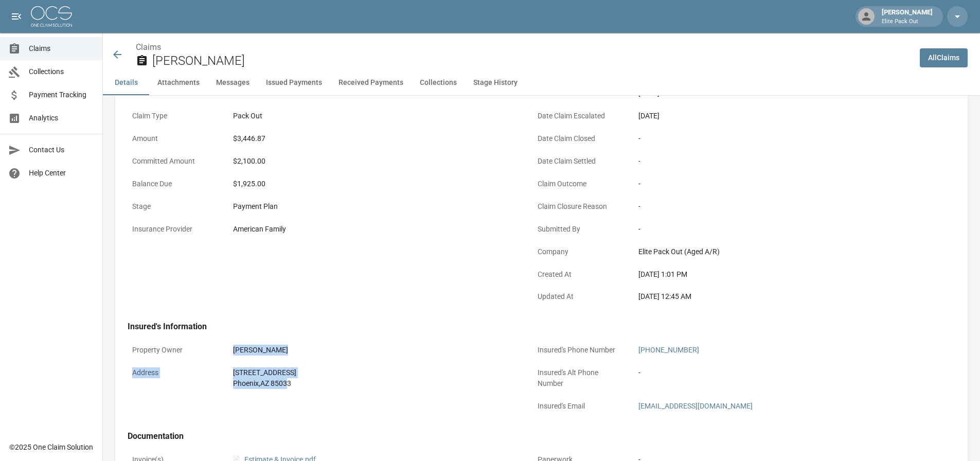  What do you see at coordinates (527, 327) in the screenshot?
I see `h4: Insured's Information` at bounding box center [527, 327].